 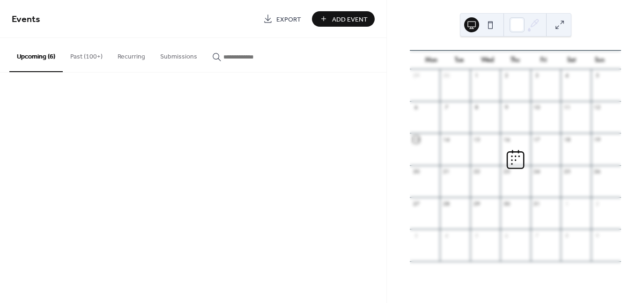 What do you see at coordinates (537, 171) in the screenshot?
I see `div: 24` at bounding box center [537, 171].